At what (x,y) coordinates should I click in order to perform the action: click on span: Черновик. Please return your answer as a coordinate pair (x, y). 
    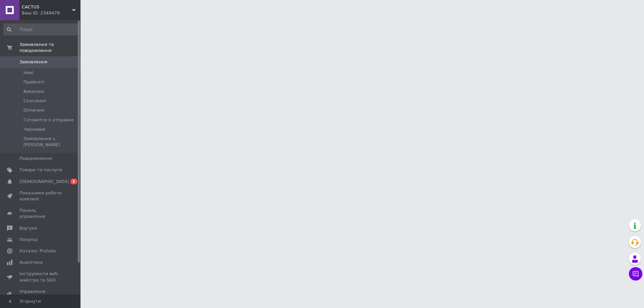
    Looking at the image, I should click on (34, 129).